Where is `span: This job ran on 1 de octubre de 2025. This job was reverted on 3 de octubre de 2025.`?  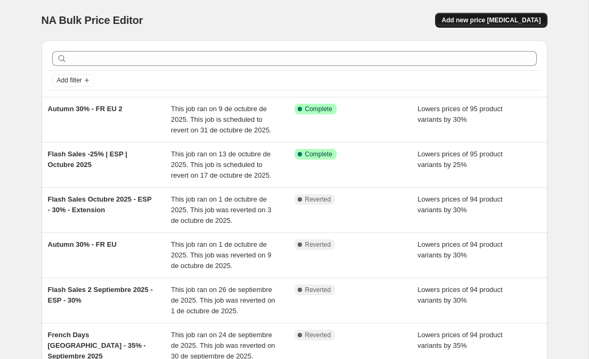
span: This job ran on 1 de octubre de 2025. This job was reverted on 3 de octubre de 2025. is located at coordinates (221, 210).